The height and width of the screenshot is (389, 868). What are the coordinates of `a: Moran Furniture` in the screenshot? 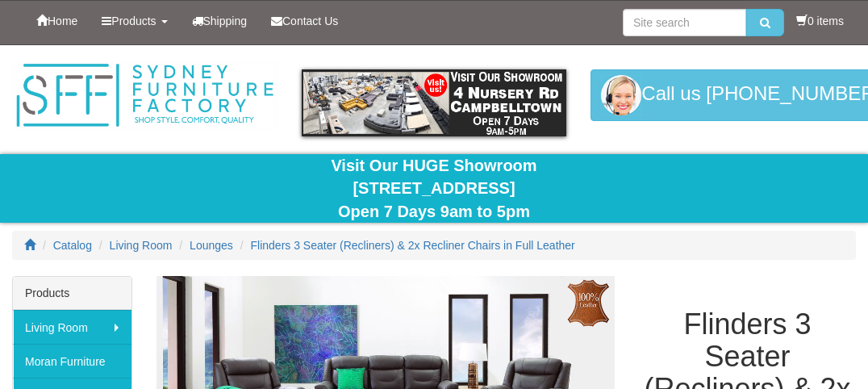 It's located at (71, 360).